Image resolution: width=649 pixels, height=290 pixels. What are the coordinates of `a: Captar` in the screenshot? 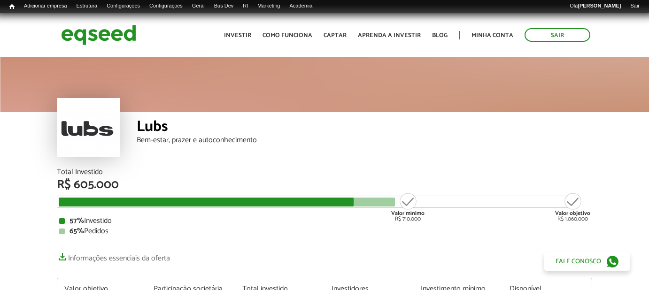 It's located at (335, 35).